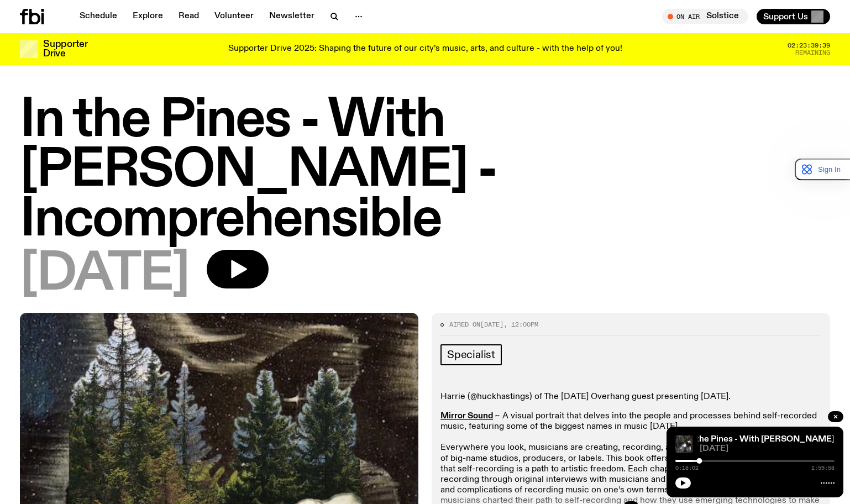 This screenshot has height=504, width=850. I want to click on a: Mirror Sound, so click(467, 416).